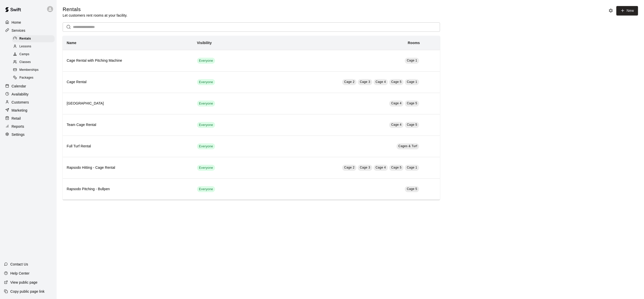 The height and width of the screenshot is (299, 644). What do you see at coordinates (28, 94) in the screenshot?
I see `div: Availability` at bounding box center [28, 94].